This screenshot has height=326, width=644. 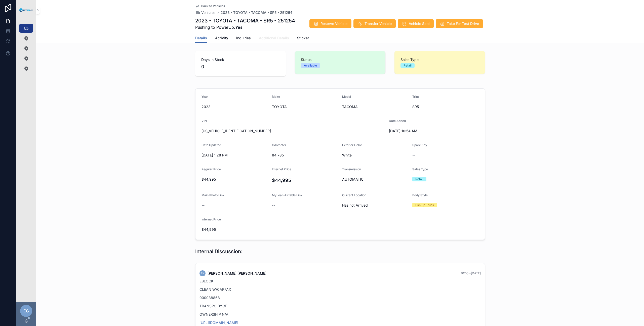 What do you see at coordinates (305, 180) in the screenshot?
I see `h4: $44,995` at bounding box center [305, 180].